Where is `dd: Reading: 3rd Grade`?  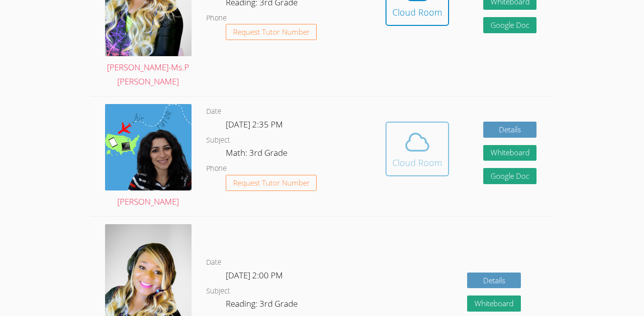
dd: Reading: 3rd Grade is located at coordinates (262, 306).